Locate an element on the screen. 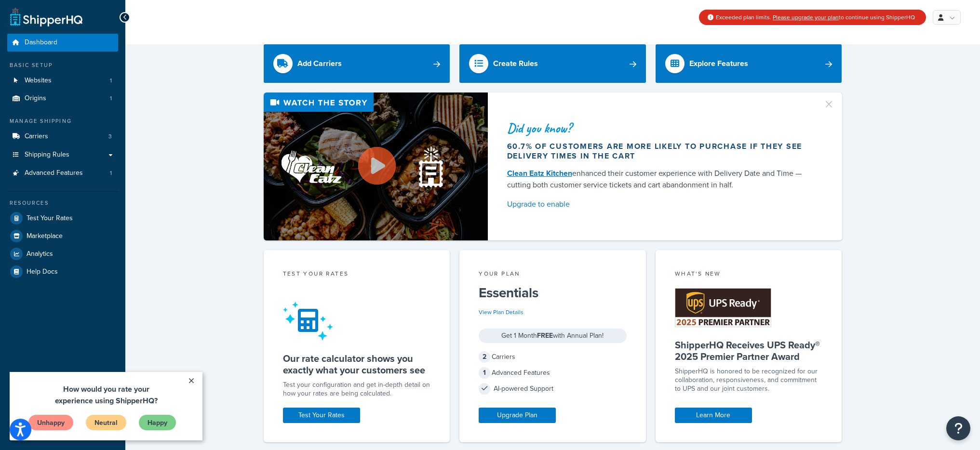  div: Did you know? is located at coordinates (659, 128).